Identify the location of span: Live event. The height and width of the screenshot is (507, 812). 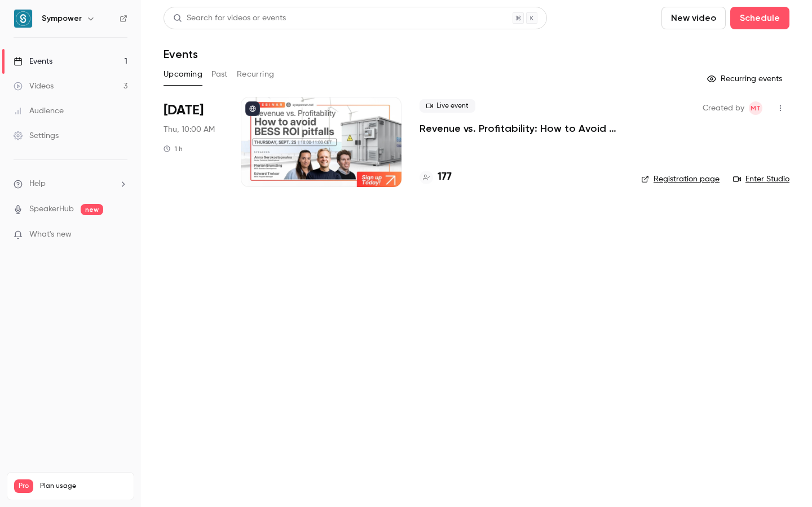
(447, 106).